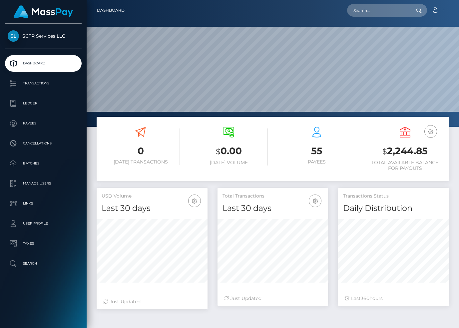  I want to click on a: Batches, so click(43, 163).